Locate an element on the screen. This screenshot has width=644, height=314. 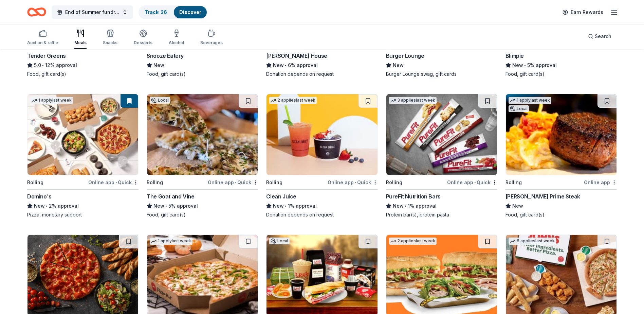
button: Beverages is located at coordinates (212, 37).